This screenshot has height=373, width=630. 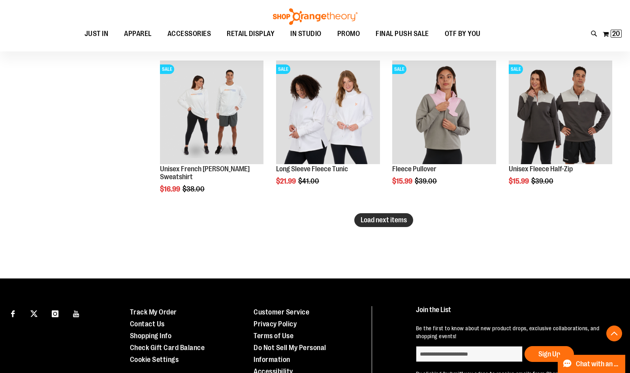 I want to click on a: Track My Order, so click(x=153, y=312).